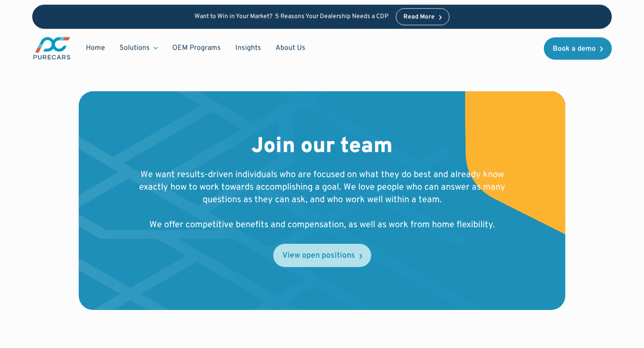 The width and height of the screenshot is (644, 348). Describe the element at coordinates (319, 256) in the screenshot. I see `div: View open positions` at that location.